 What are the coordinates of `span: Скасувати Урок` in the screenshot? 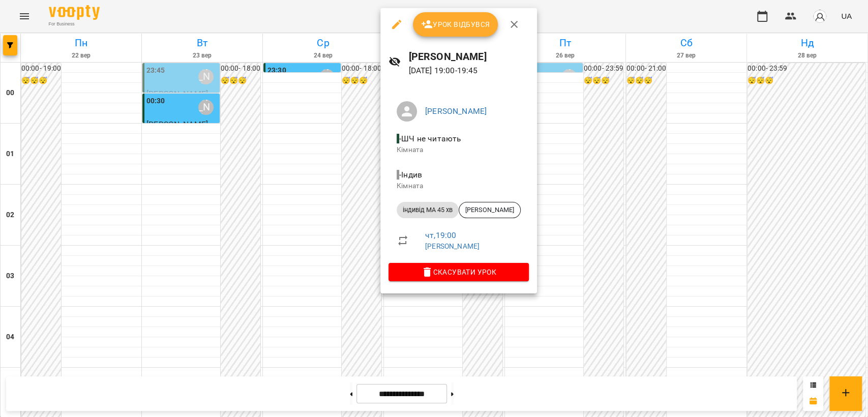 It's located at (459, 272).